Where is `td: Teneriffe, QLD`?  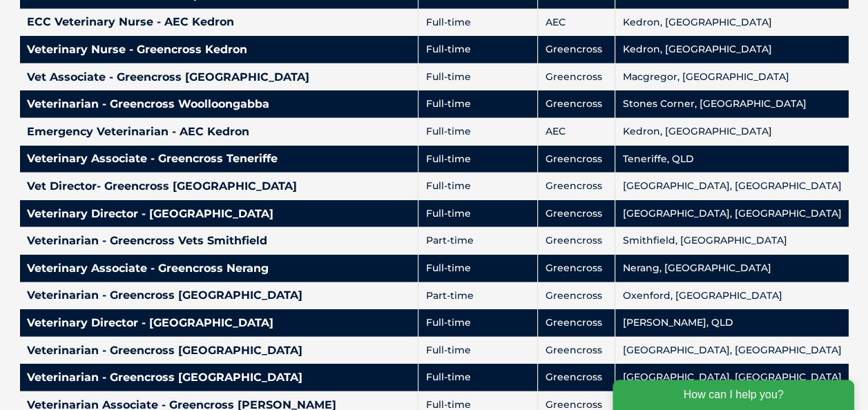 td: Teneriffe, QLD is located at coordinates (732, 159).